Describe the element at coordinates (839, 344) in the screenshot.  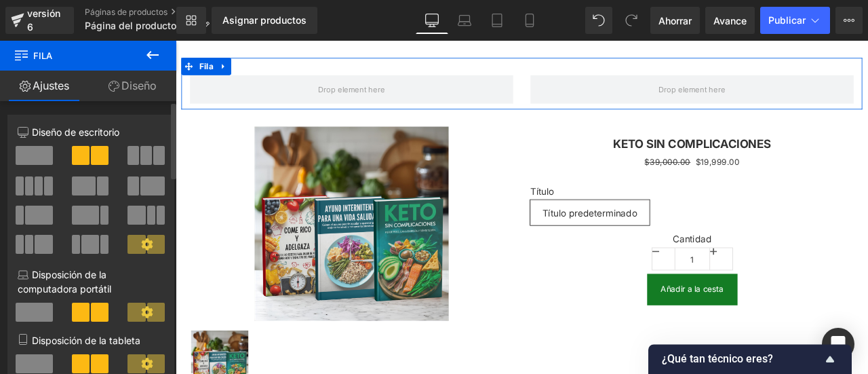
I see `div: Abrir Intercom Messenger` at that location.